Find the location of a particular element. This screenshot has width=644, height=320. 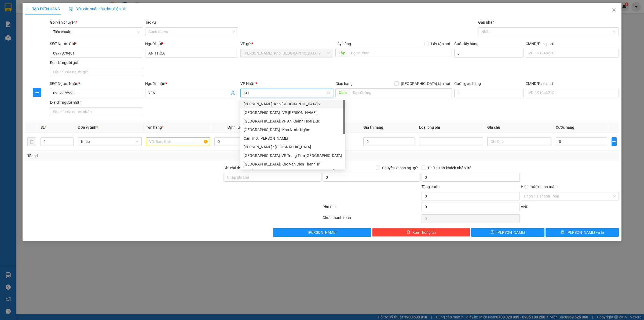

div: Địa chỉ người nhận is located at coordinates (96, 103).